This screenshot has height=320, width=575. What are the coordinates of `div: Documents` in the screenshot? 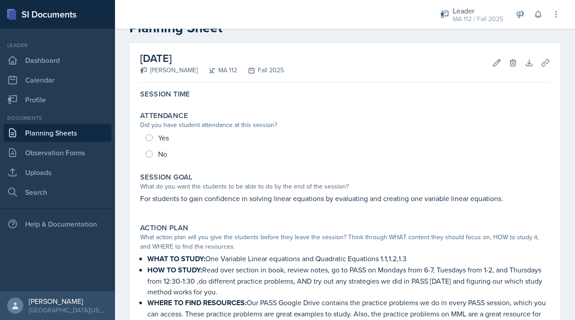 It's located at (57, 118).